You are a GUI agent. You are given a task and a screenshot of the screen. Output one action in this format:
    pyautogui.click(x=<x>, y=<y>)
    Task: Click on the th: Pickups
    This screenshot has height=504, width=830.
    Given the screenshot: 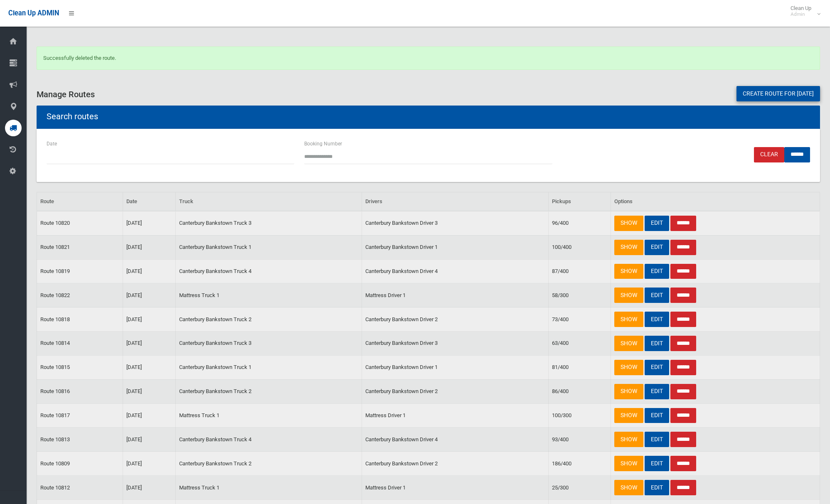 What is the action you would take?
    pyautogui.click(x=580, y=201)
    